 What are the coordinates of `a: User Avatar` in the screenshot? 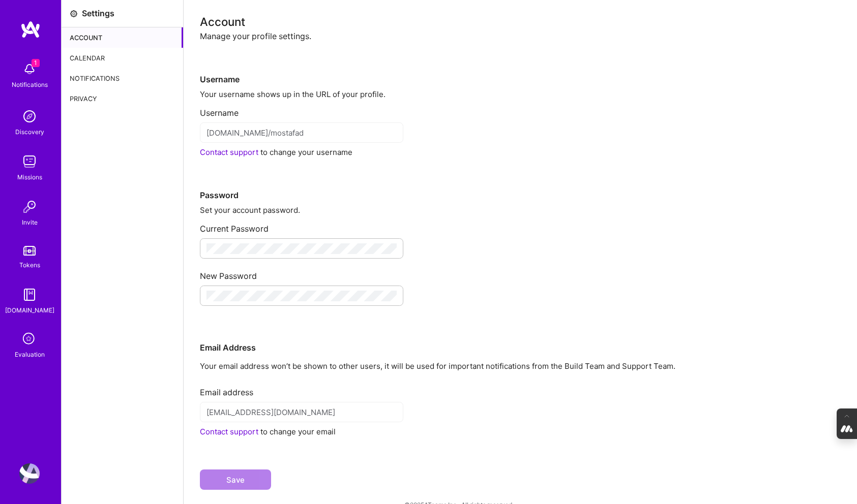 It's located at (29, 474).